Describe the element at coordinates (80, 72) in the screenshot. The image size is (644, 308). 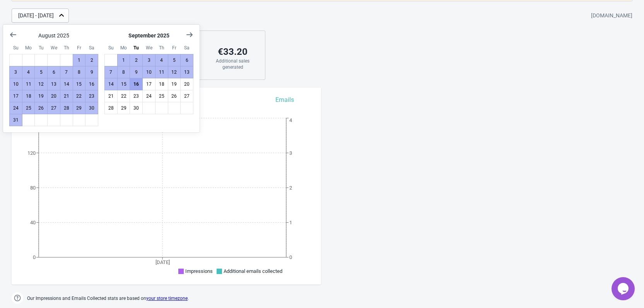
I see `button: August 8 2025` at that location.